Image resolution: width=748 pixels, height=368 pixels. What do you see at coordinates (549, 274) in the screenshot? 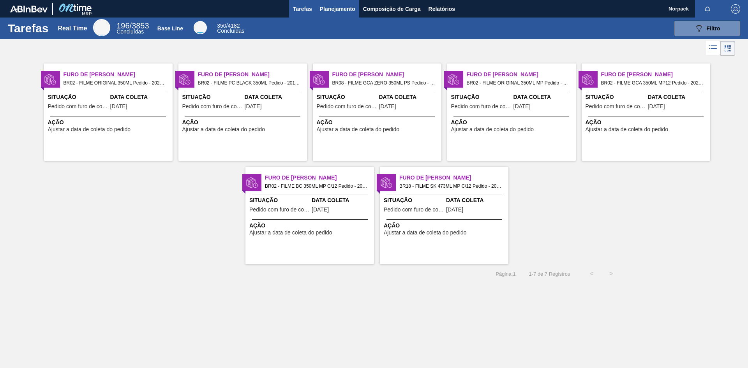
I see `span: 1 - 7 de 7 Registros` at bounding box center [549, 274].